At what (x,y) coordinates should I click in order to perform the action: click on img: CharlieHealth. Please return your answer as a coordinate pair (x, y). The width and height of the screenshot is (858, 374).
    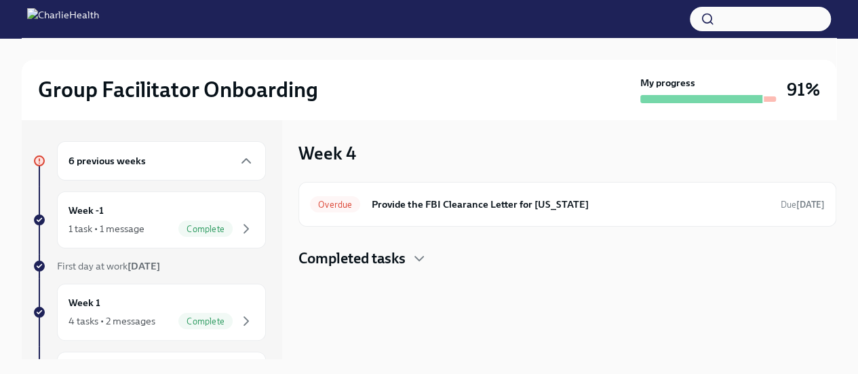
    Looking at the image, I should click on (63, 19).